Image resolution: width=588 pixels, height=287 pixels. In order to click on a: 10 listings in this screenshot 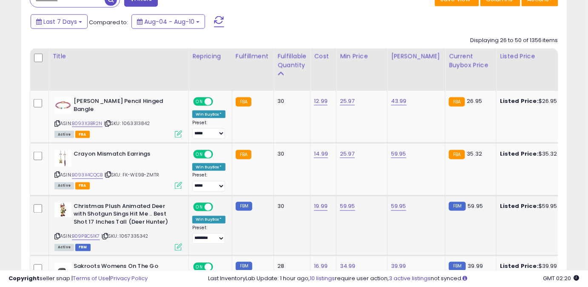, I will do `click(323, 278)`.